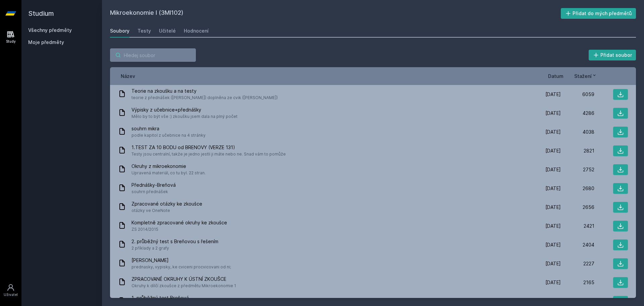  What do you see at coordinates (578, 245) in the screenshot?
I see `div: 2404` at bounding box center [578, 245].